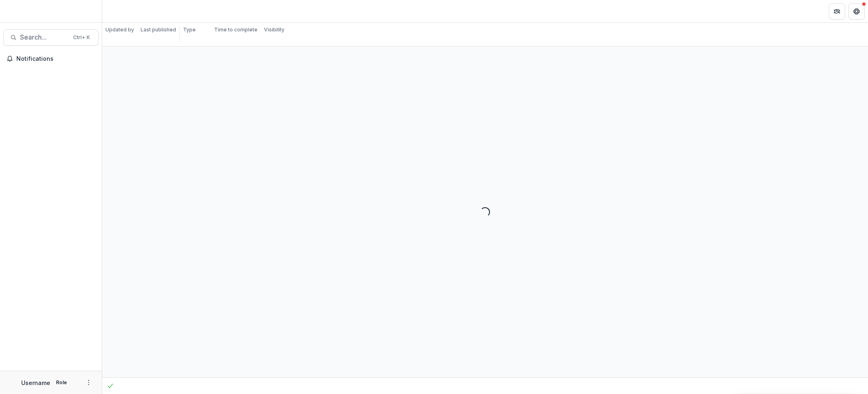 The width and height of the screenshot is (868, 394). What do you see at coordinates (857, 11) in the screenshot?
I see `button: Get Help` at bounding box center [857, 11].